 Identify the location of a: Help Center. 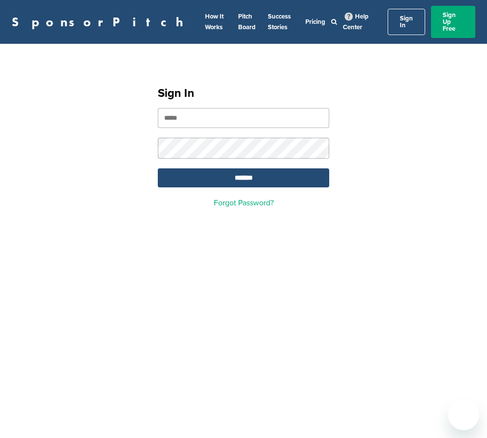
(355, 22).